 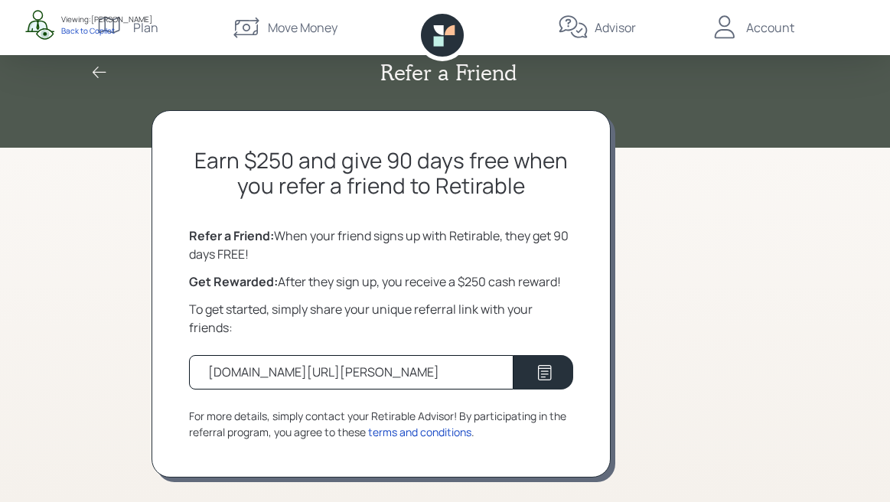 I want to click on div: For more details, simply contact your Retirable Advisor! By participating in the referral program..., so click(x=381, y=424).